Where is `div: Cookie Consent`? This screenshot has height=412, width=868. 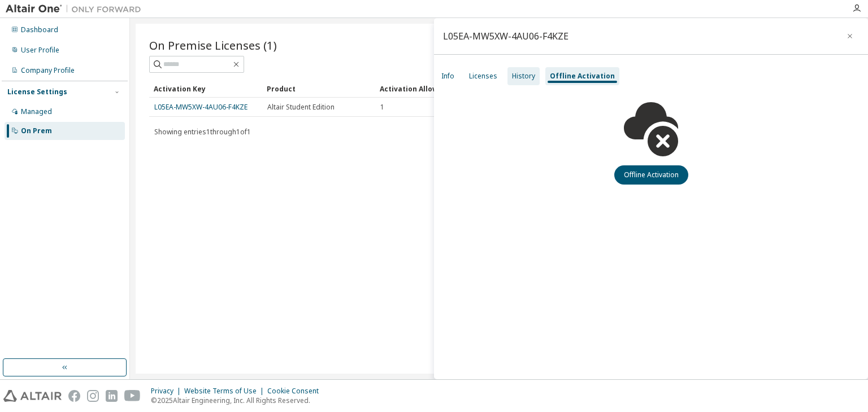
div: Cookie Consent is located at coordinates (296, 392).